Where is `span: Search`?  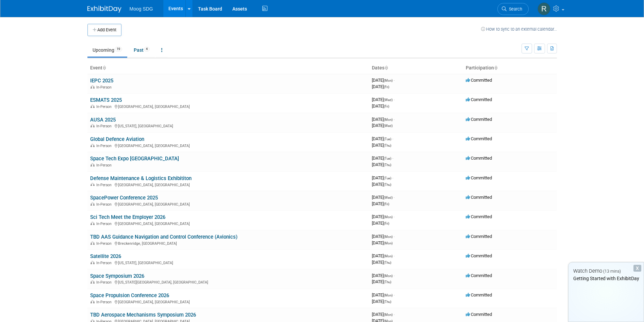
span: Search is located at coordinates (515, 9).